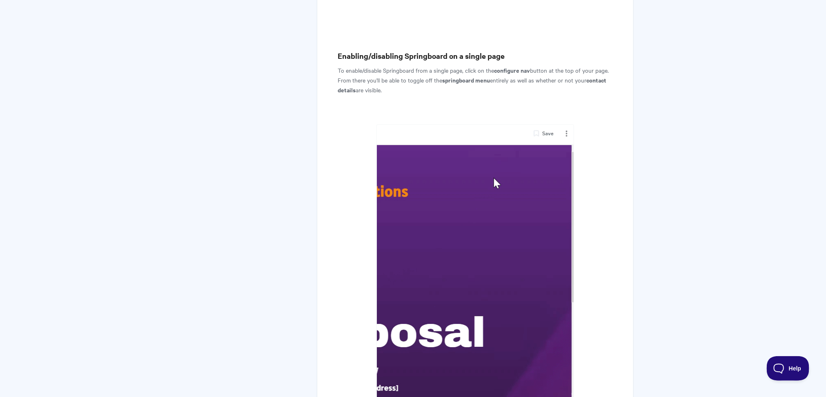 This screenshot has width=826, height=397. Describe the element at coordinates (475, 80) in the screenshot. I see `p: To enable/disable Springboard from a single page, click on the button at the top of your page. Fr...` at that location.